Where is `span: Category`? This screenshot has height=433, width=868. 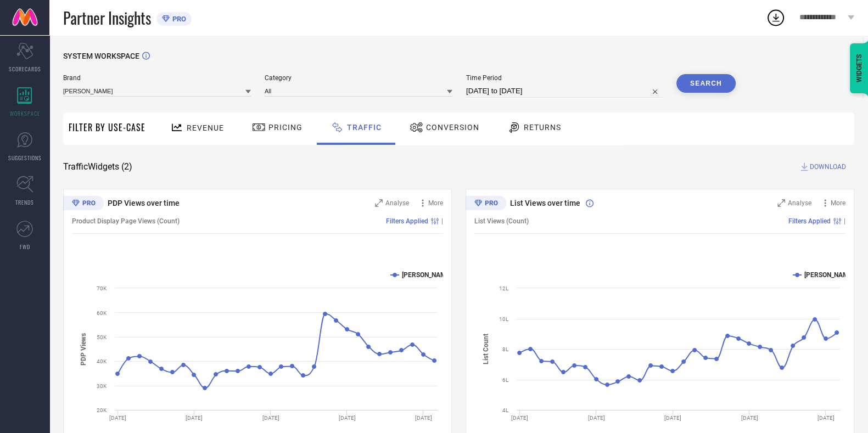 span: Category is located at coordinates (359, 78).